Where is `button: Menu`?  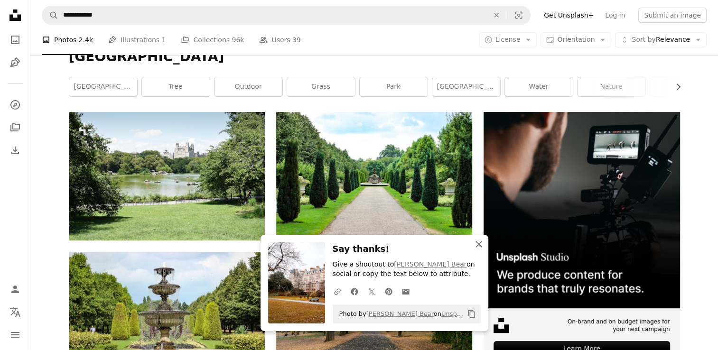 button: Menu is located at coordinates (15, 335).